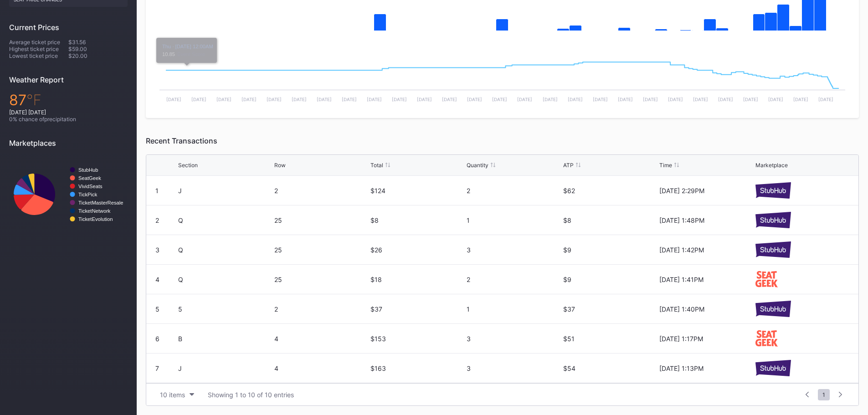 This screenshot has height=415, width=868. I want to click on div: Highest ticket price, so click(39, 49).